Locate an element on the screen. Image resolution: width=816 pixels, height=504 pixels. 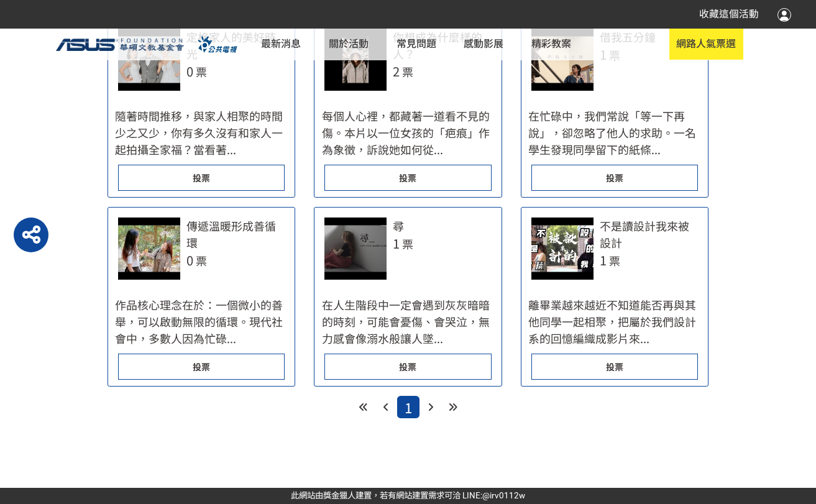
a: 借我五分鐘1票在忙碌中，我們常說「等一下再說」，卻忽略了他人的求助。一名學生發現同學留下的紙條...投票 is located at coordinates (614, 108).